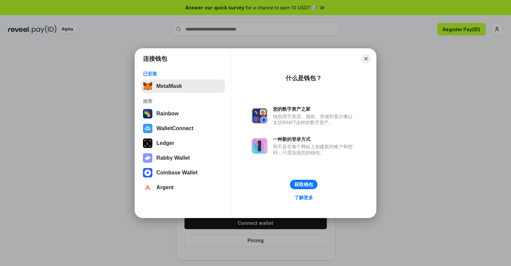  I want to click on div: MetaMask, so click(169, 86).